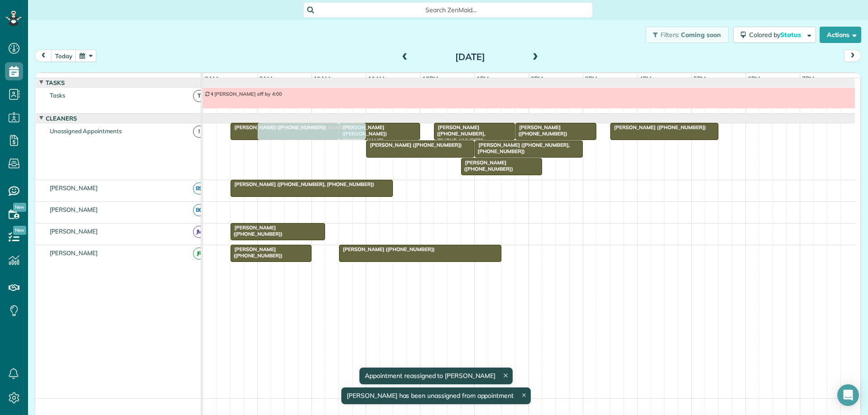 The image size is (868, 415). Describe the element at coordinates (43, 56) in the screenshot. I see `button: prev` at that location.